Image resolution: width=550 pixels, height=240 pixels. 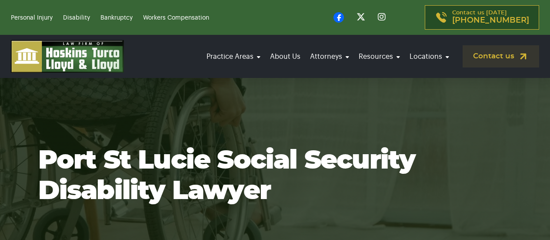 What do you see at coordinates (32, 18) in the screenshot?
I see `a: Personal Injury` at bounding box center [32, 18].